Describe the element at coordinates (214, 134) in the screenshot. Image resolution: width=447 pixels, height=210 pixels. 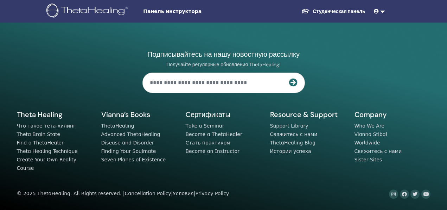
I see `a: Become a ThetaHealer` at that location.